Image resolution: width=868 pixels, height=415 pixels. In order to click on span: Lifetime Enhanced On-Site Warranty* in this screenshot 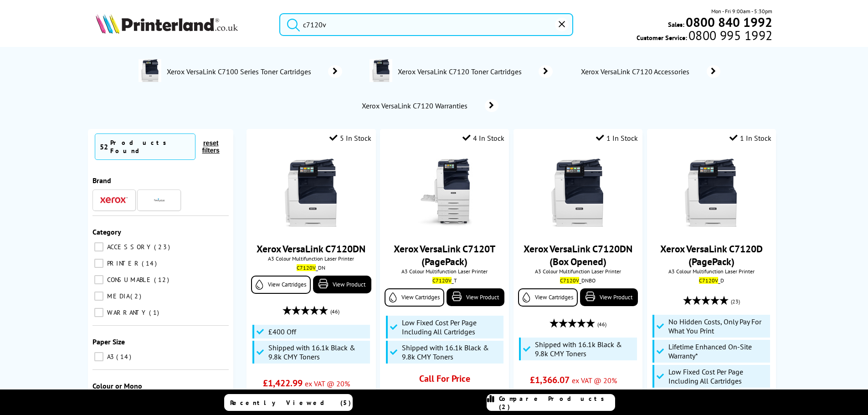, I will do `click(718, 351)`.